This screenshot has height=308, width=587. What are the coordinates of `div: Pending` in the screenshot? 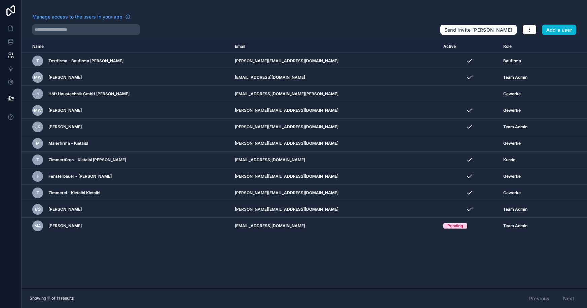 It's located at (455, 226).